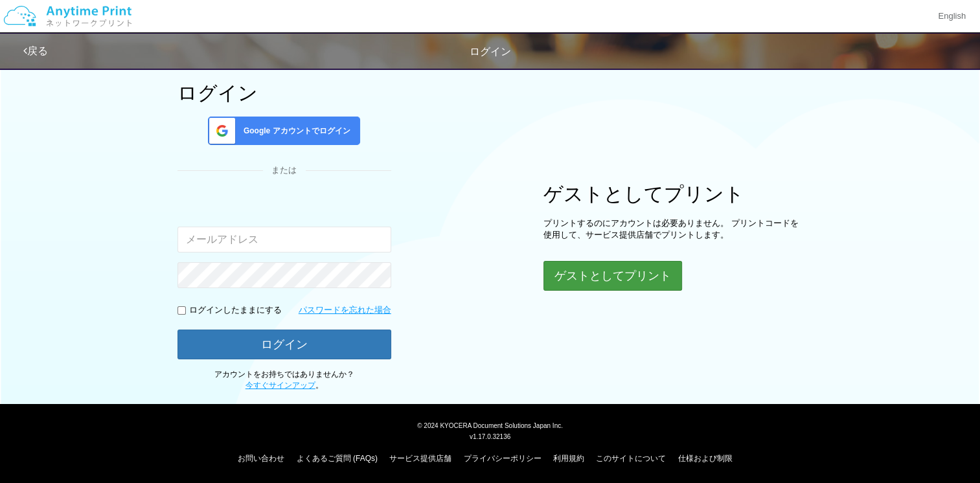  I want to click on a: お問い合わせ, so click(261, 459).